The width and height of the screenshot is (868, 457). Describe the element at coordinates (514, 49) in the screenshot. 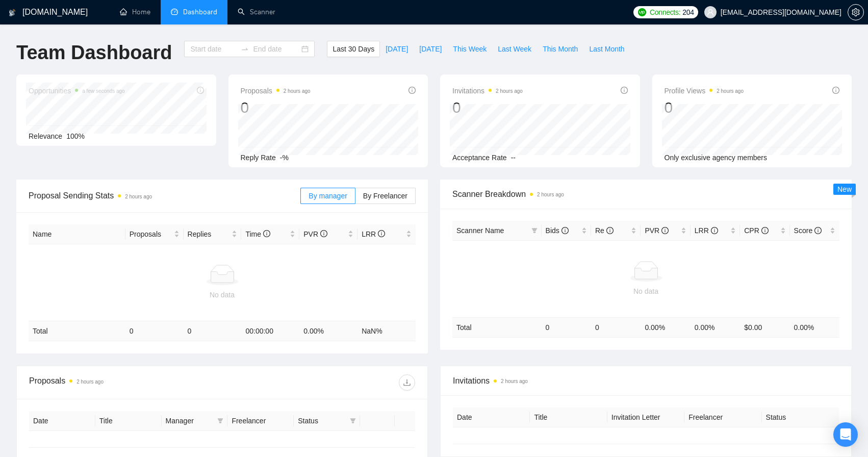

I see `button: Last Week` at that location.